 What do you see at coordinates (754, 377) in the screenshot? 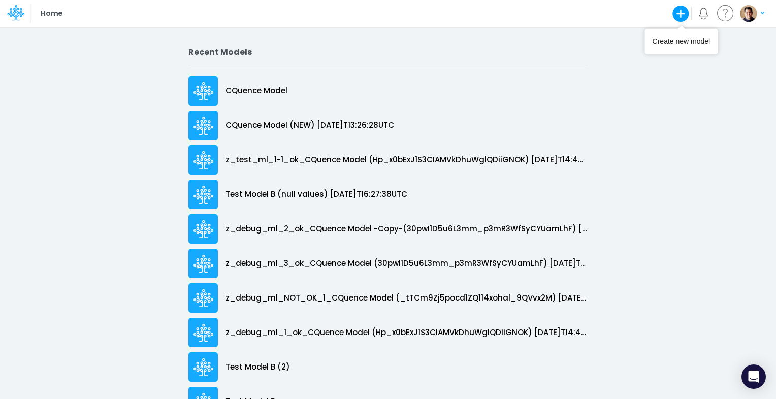
I see `div: Open Intercom Messenger` at bounding box center [754, 377].